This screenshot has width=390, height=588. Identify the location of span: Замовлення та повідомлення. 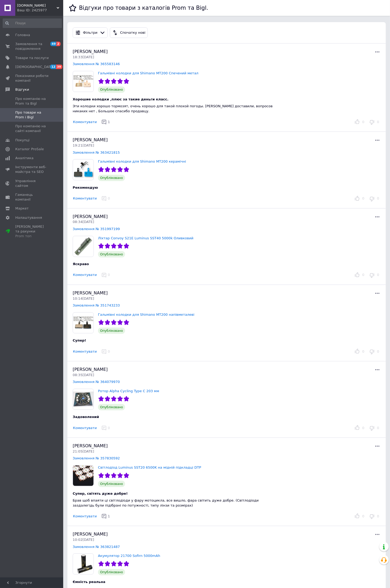
(32, 47).